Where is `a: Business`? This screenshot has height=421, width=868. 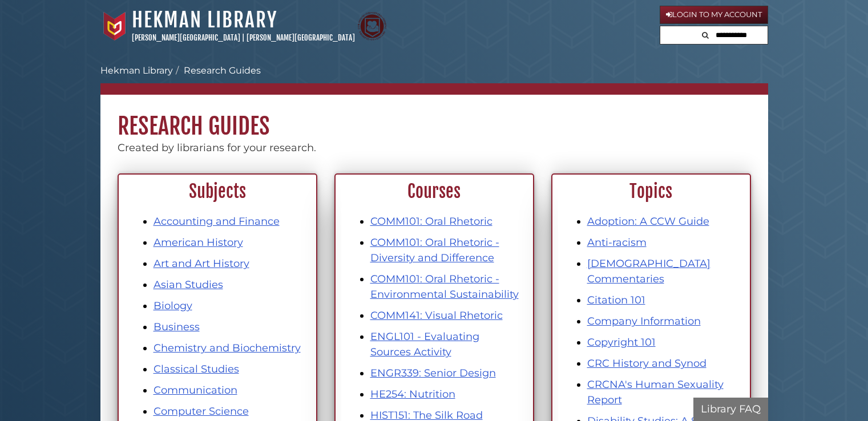 a: Business is located at coordinates (176, 327).